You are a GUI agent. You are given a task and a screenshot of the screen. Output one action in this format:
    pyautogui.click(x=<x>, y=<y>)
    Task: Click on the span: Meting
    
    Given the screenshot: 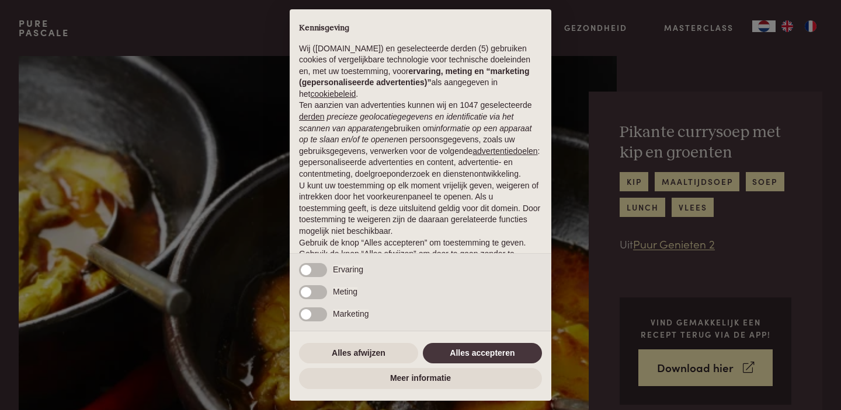 What is the action you would take?
    pyautogui.click(x=345, y=292)
    